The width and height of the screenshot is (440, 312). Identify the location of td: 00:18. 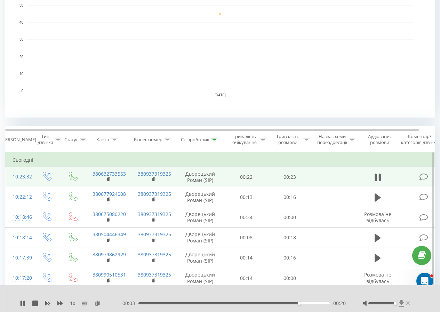
(290, 237).